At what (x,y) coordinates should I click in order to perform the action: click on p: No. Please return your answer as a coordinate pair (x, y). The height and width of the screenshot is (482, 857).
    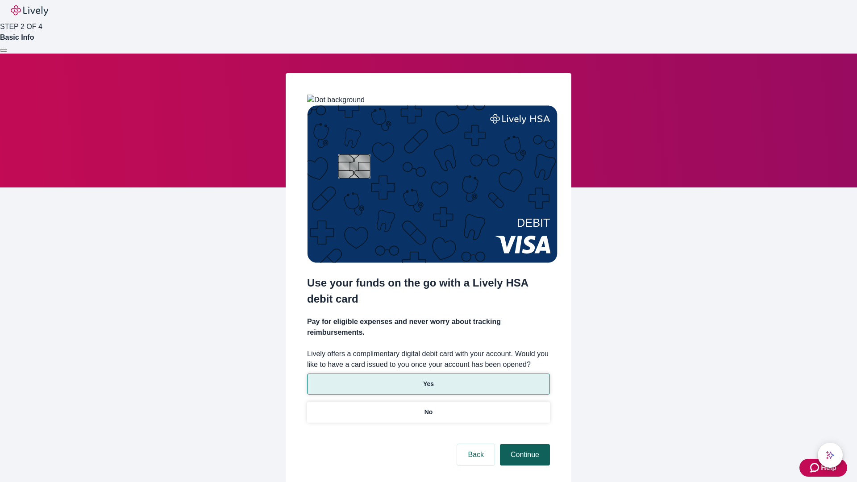
    Looking at the image, I should click on (428, 412).